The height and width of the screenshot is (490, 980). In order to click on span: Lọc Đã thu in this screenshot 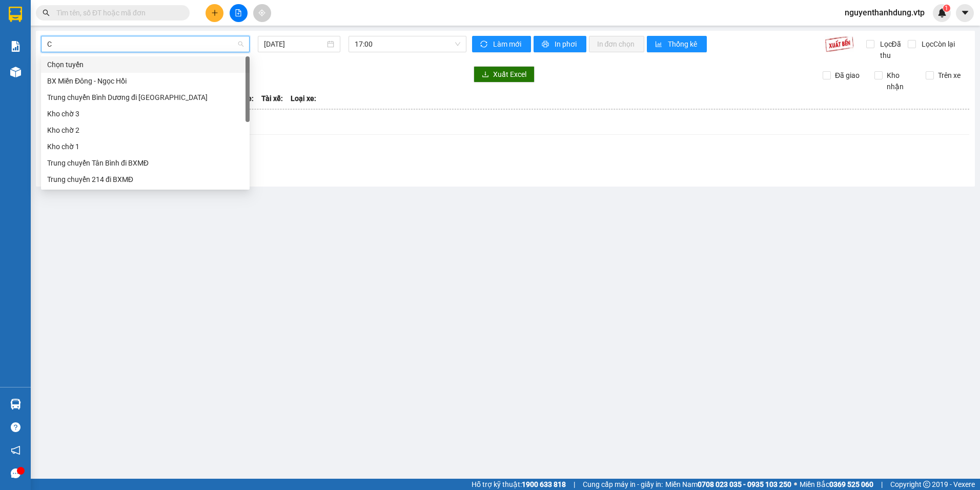, I will do `click(892, 50)`.